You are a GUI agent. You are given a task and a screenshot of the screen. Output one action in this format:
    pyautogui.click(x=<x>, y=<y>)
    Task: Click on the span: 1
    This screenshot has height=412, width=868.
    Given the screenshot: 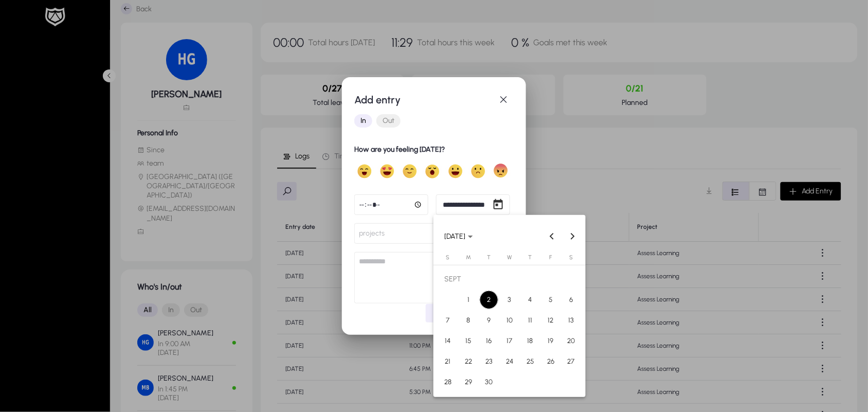 What is the action you would take?
    pyautogui.click(x=469, y=299)
    